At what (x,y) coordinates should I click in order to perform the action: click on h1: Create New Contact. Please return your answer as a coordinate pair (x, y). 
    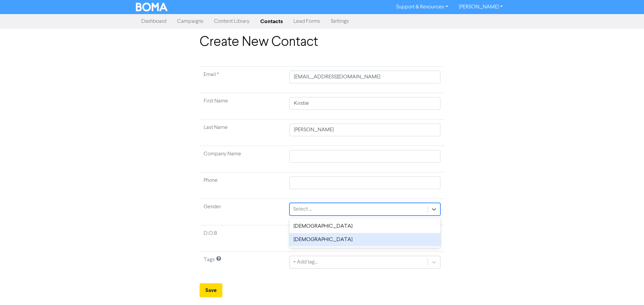
    Looking at the image, I should click on (322, 42).